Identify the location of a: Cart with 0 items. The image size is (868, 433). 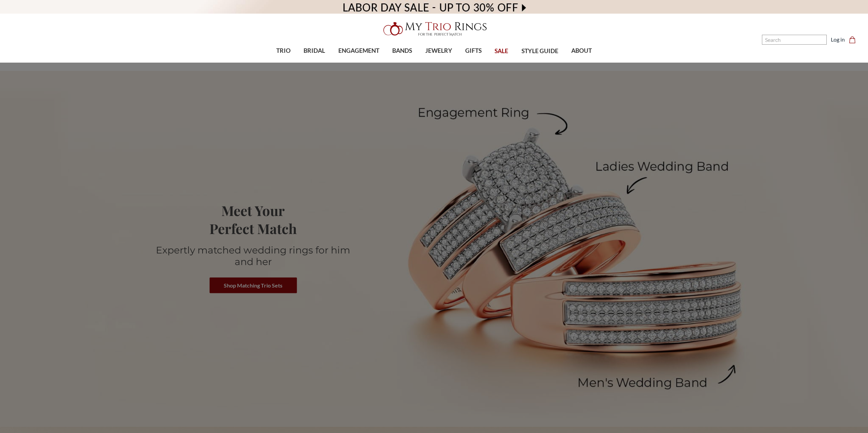
(854, 40).